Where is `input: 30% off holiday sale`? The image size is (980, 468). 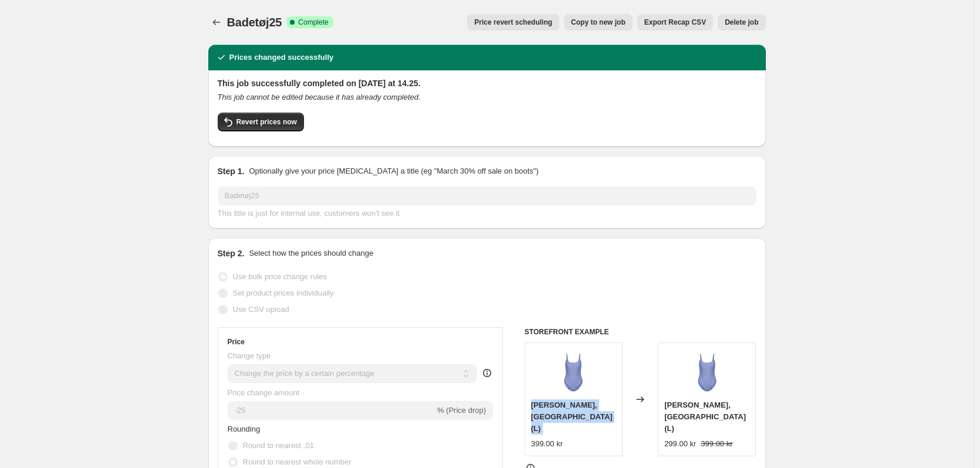
input: 30% off holiday sale is located at coordinates (487, 196).